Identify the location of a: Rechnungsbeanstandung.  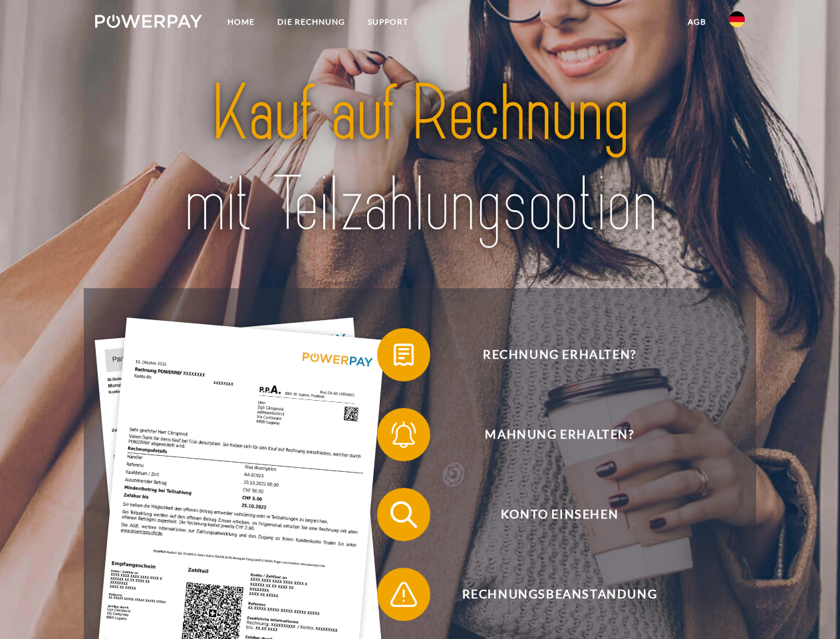
(551, 594).